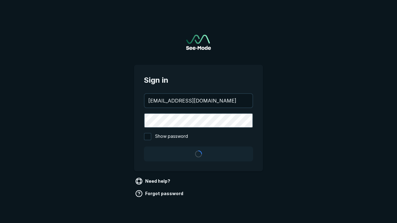 Image resolution: width=397 pixels, height=223 pixels. What do you see at coordinates (160, 194) in the screenshot?
I see `a: Forgot password` at bounding box center [160, 194].